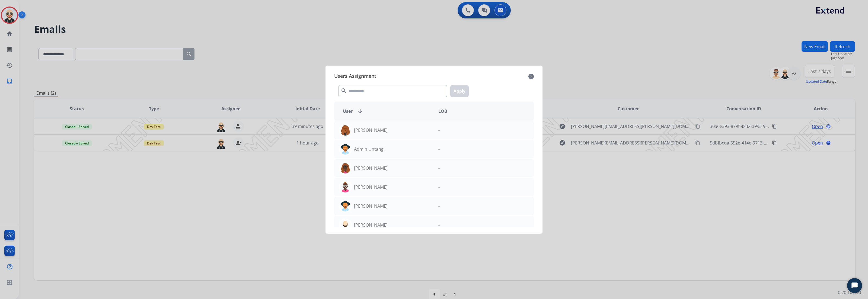 The image size is (868, 299). Describe the element at coordinates (355, 76) in the screenshot. I see `span: Users Assignment` at that location.